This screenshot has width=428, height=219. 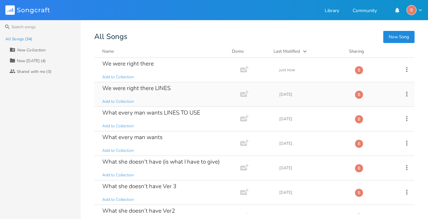 I want to click on div: Sharing, so click(x=369, y=51).